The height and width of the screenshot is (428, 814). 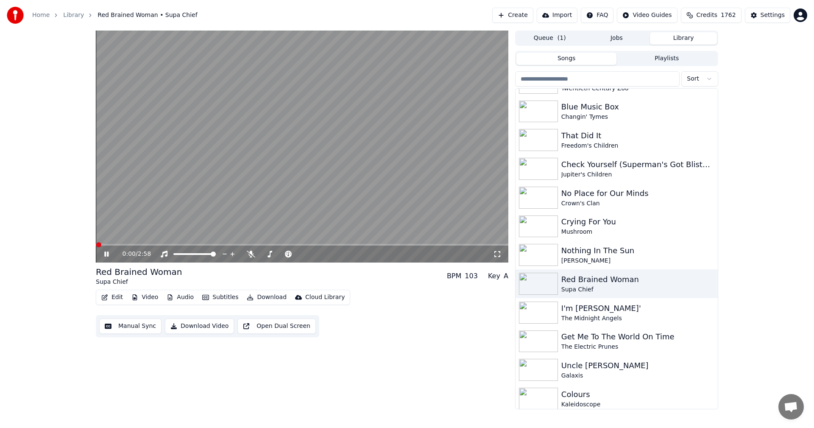 I want to click on div: Nothing In The Sun, so click(x=637, y=250).